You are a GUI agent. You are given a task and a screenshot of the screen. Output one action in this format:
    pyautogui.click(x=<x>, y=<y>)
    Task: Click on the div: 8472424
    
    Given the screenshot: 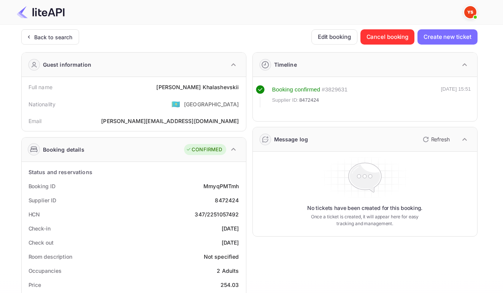 What is the action you would take?
    pyautogui.click(x=227, y=200)
    